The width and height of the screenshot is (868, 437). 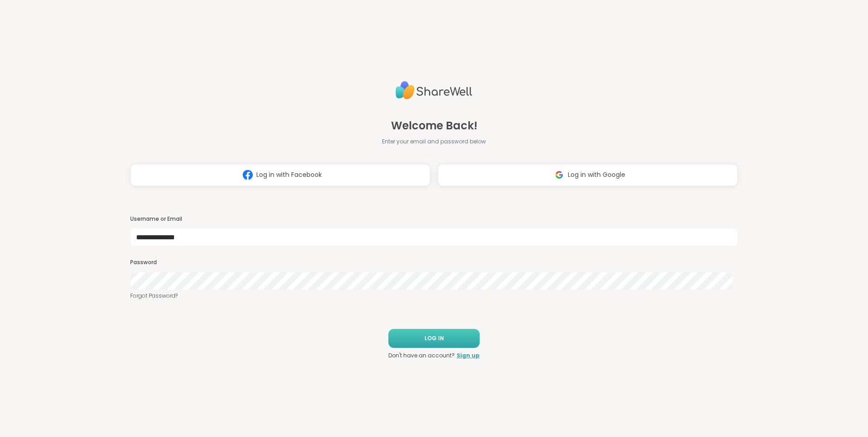 I want to click on a: Forgot Password?, so click(x=434, y=296).